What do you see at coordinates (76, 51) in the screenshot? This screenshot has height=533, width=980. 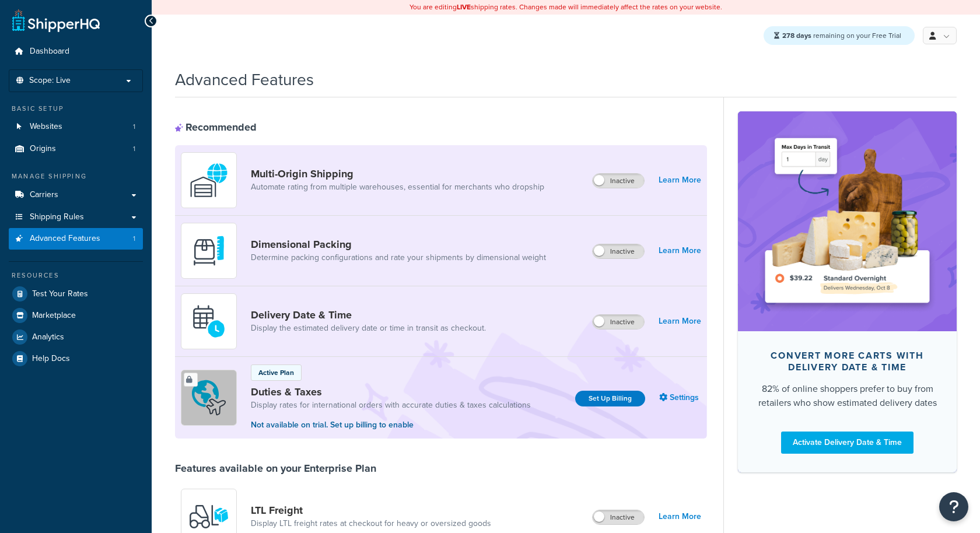 I see `a: Dashboard` at bounding box center [76, 51].